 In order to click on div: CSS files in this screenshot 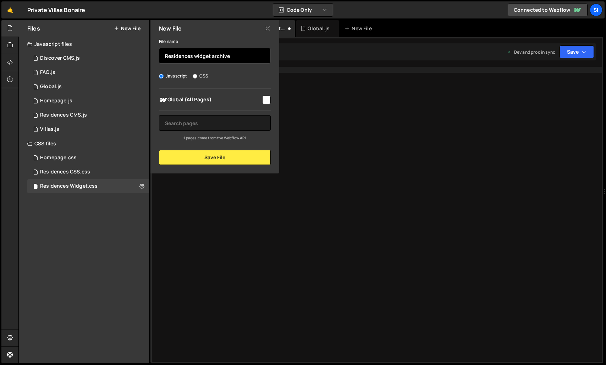, I will do `click(84, 143)`.